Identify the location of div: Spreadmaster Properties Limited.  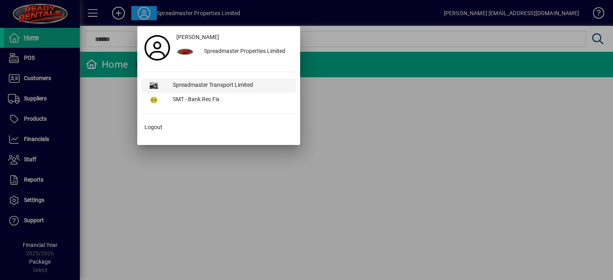
(246, 52).